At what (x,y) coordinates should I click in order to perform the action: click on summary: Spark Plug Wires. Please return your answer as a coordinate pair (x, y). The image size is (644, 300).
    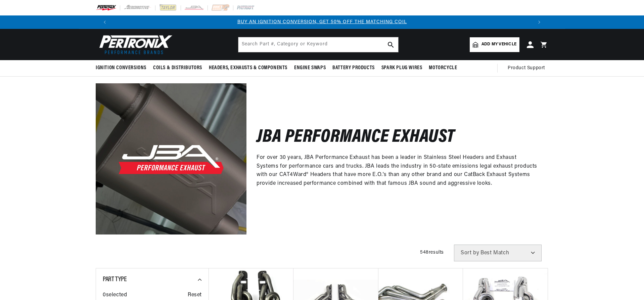
    Looking at the image, I should click on (402, 68).